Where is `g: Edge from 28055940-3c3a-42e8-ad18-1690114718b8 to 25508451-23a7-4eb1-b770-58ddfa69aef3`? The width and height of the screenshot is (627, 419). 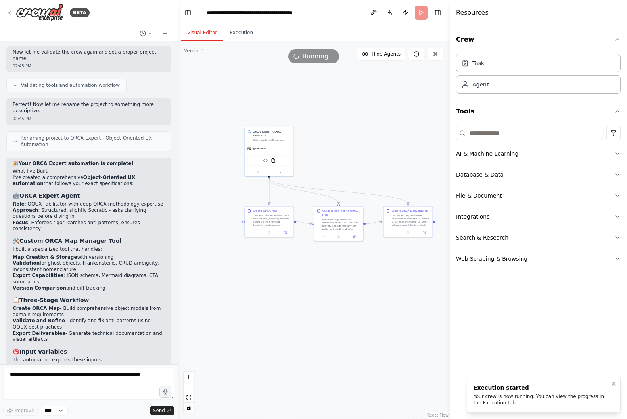 g: Edge from 28055940-3c3a-42e8-ad18-1690114718b8 to 25508451-23a7-4eb1-b770-58ddfa69aef3 is located at coordinates (269, 191).